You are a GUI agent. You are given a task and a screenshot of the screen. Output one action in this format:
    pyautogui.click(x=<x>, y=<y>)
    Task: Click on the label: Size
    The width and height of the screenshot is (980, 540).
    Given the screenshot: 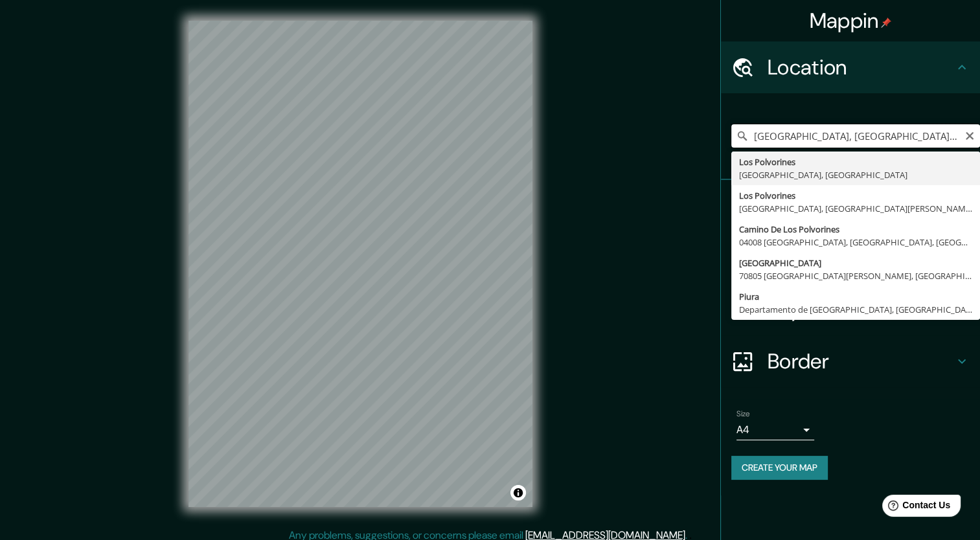 What is the action you would take?
    pyautogui.click(x=743, y=414)
    